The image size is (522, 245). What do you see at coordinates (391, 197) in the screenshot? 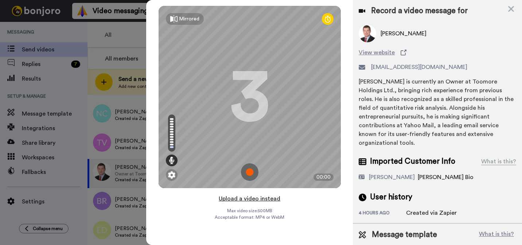
I see `span: User history` at bounding box center [391, 197].